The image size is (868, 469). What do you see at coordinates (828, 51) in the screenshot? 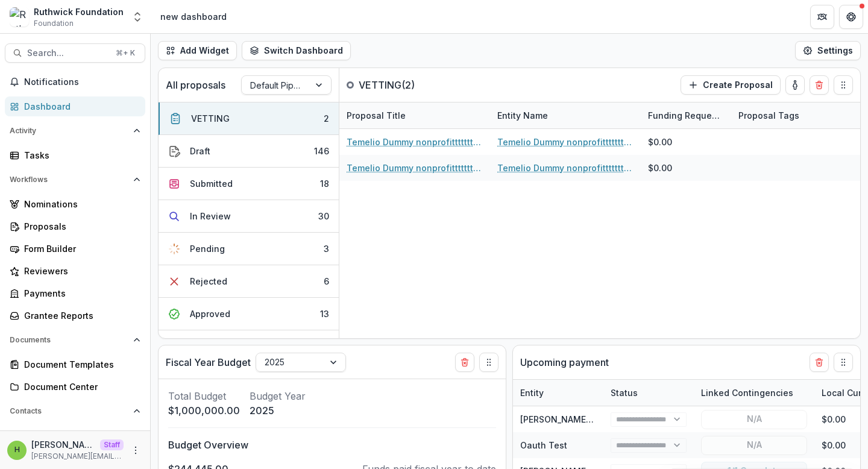
I see `button: Settings` at bounding box center [828, 51].